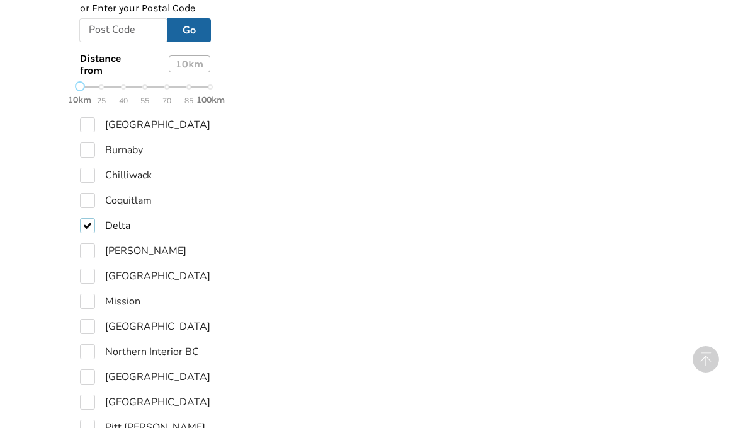  I want to click on label: Northern Interior BC, so click(139, 352).